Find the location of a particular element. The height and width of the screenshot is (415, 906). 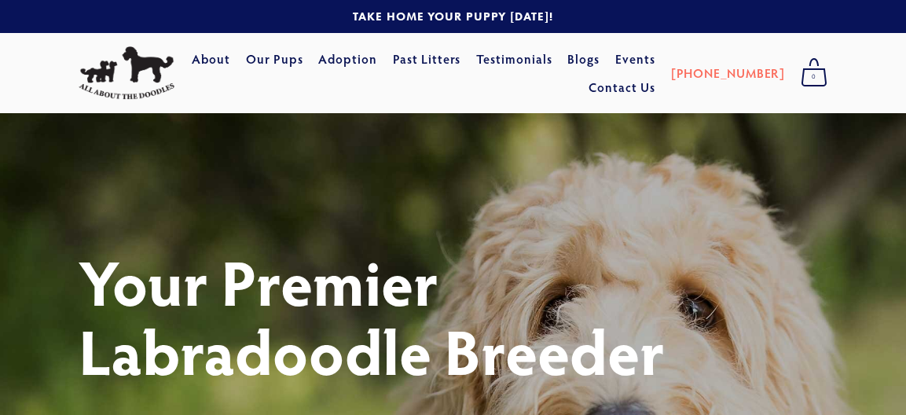

a: Past Litters is located at coordinates (426, 58).